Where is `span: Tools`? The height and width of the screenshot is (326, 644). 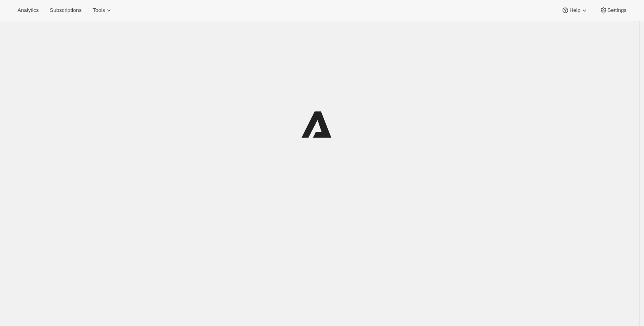 span: Tools is located at coordinates (98, 10).